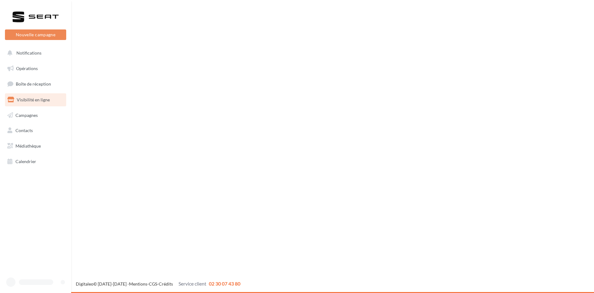  I want to click on a: Opérations, so click(36, 68).